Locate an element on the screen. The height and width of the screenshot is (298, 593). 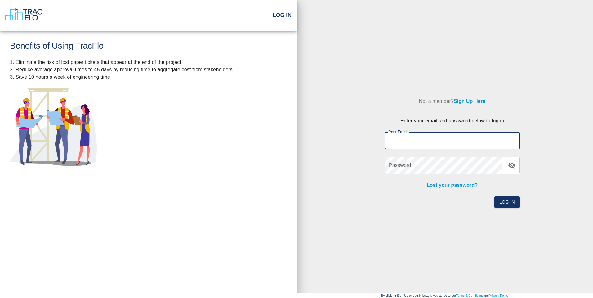
p: 1. Eliminate the risk of lost paper tickets that appear at the end of the project 2. Reduce avera... is located at coordinates (148, 70).